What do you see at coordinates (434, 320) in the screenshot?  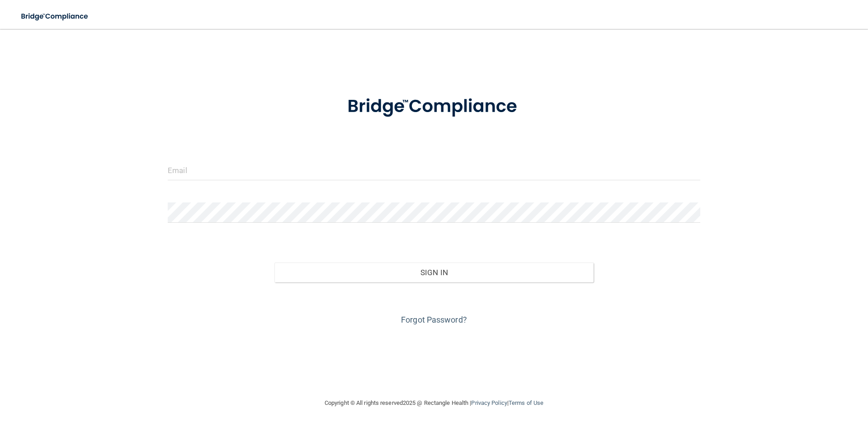 I see `a: Forgot Password?` at bounding box center [434, 320].